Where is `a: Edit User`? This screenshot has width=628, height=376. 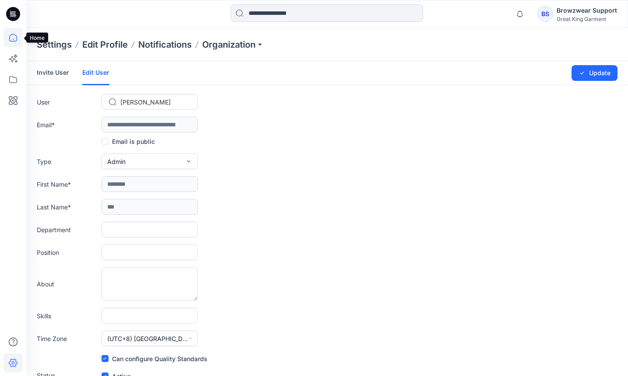 a: Edit User is located at coordinates (96, 73).